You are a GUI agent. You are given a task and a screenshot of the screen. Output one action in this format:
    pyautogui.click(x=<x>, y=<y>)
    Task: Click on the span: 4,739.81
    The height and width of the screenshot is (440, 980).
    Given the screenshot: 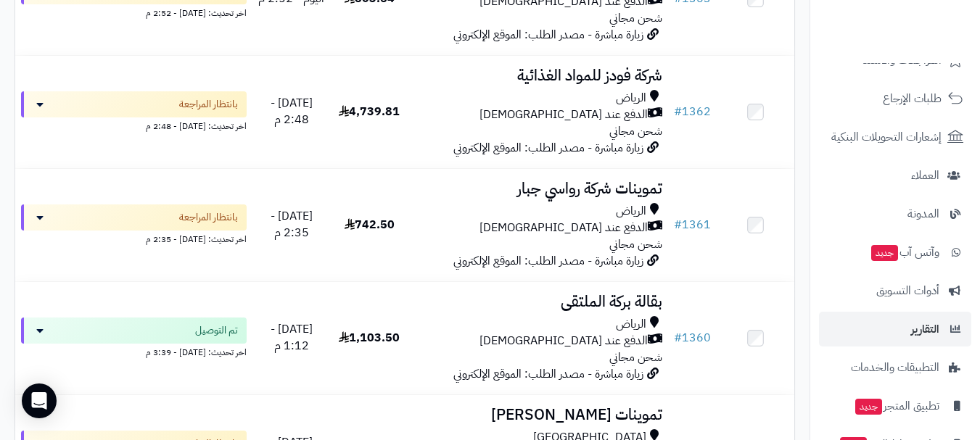 What is the action you would take?
    pyautogui.click(x=369, y=112)
    